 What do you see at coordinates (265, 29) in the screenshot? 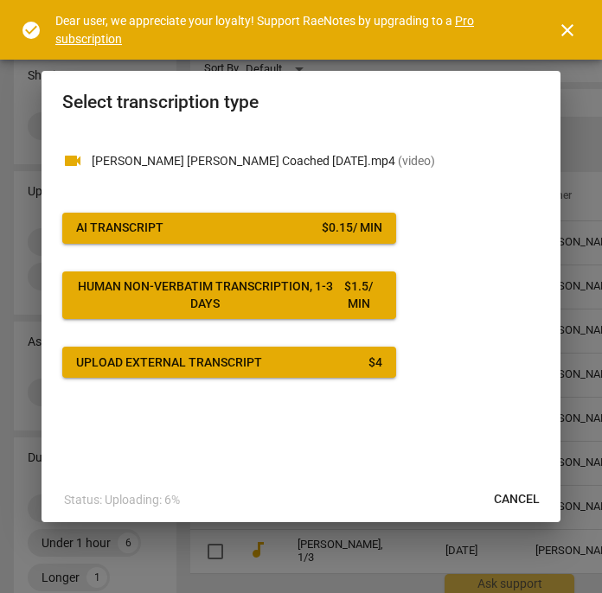
I see `a: Pro subscription` at bounding box center [265, 29].